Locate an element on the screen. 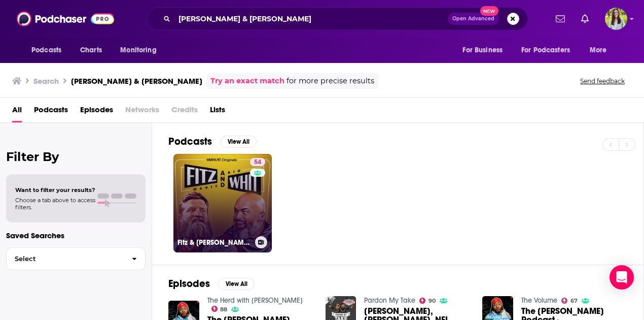 This screenshot has width=644, height=320. span: Monitoring is located at coordinates (138, 50).